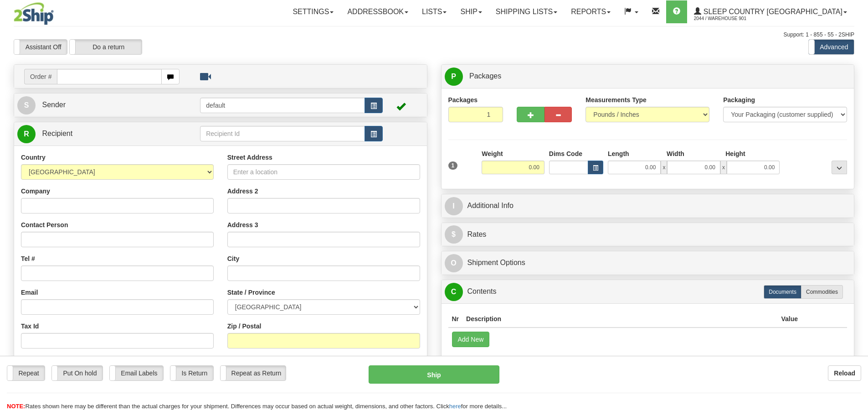 This screenshot has width=868, height=411. What do you see at coordinates (648, 262) in the screenshot?
I see `a: OShipment Options` at bounding box center [648, 262].